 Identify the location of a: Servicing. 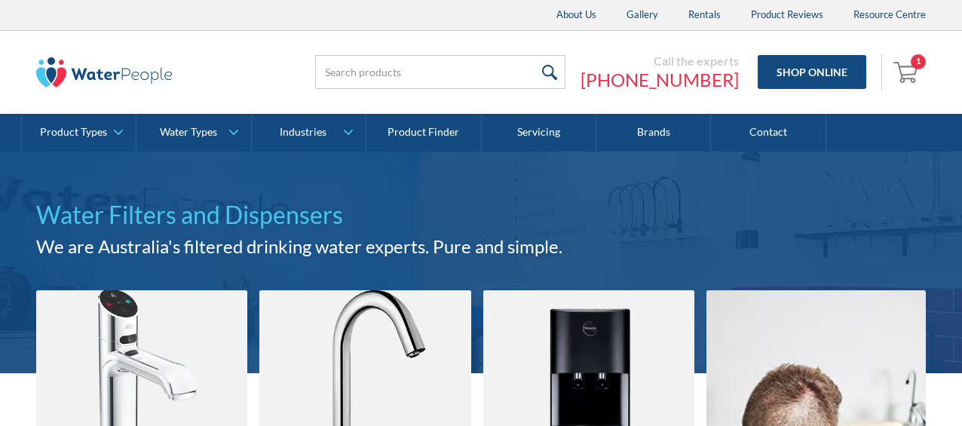
(539, 133).